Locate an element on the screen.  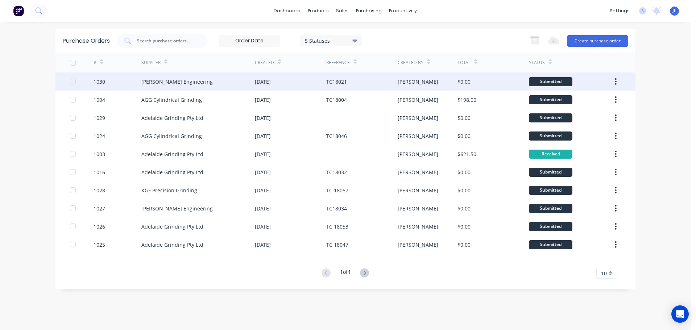
button: Create purchase order is located at coordinates (598, 41).